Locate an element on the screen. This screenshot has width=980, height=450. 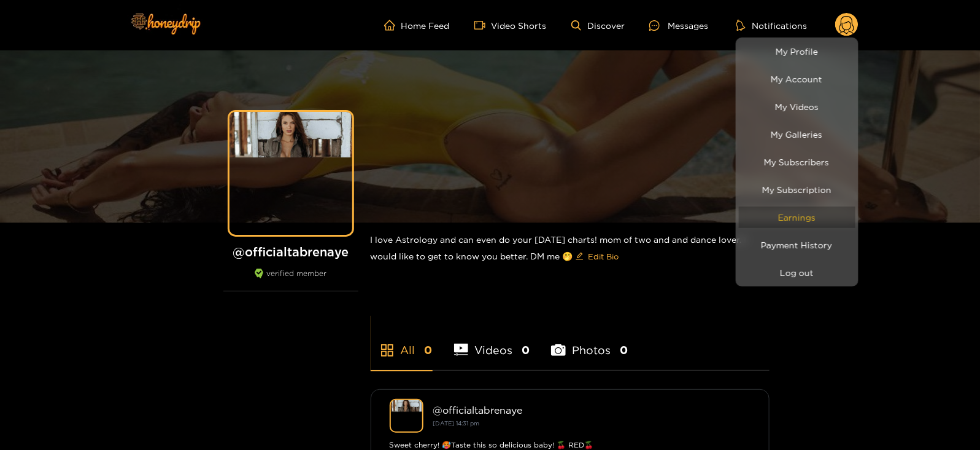
a: My Galleries is located at coordinates (797, 134).